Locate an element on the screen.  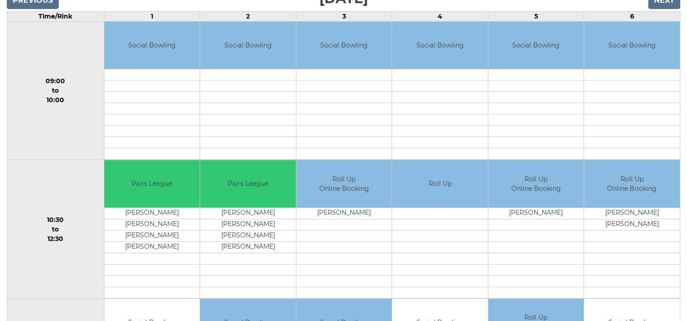
td: 4 is located at coordinates (440, 16).